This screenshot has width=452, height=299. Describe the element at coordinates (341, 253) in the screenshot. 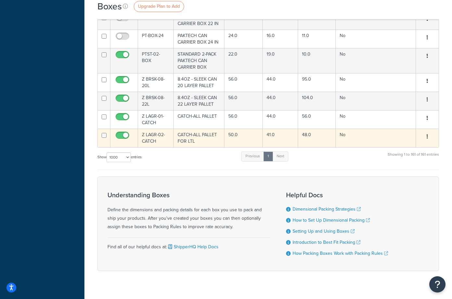

I see `a: How Packing Boxes Work with Packing Rules` at that location.